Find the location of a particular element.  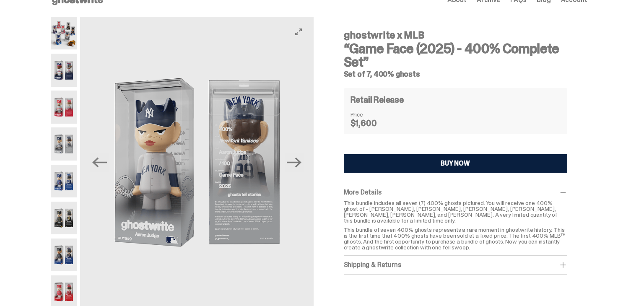

img: 04-ghostwrite-mlb-game-face-complete-set-aaron-judge.png is located at coordinates (64, 144).